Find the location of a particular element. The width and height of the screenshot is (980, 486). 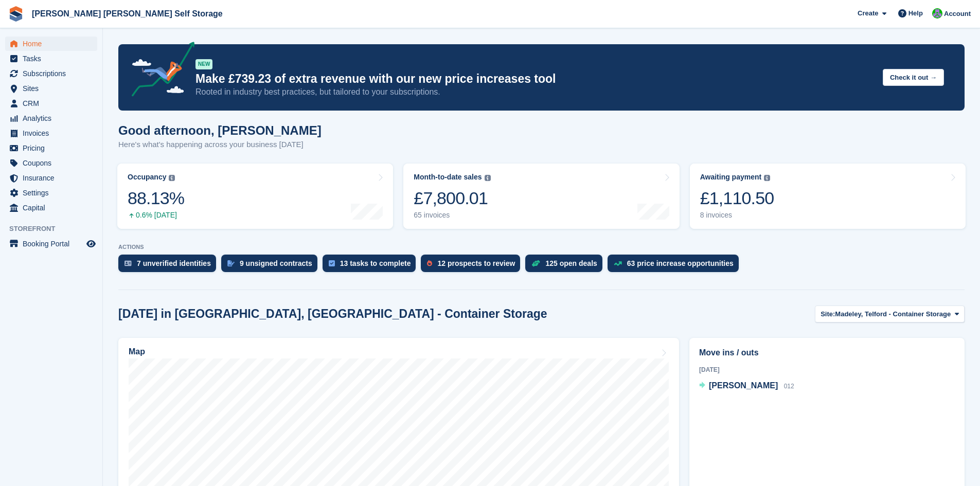

h2: Move ins / outs is located at coordinates (826, 353).